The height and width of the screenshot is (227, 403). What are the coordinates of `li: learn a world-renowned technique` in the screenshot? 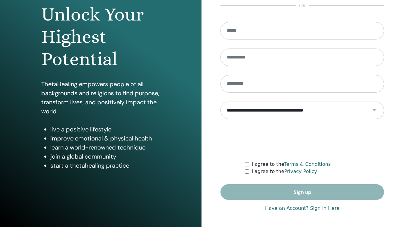 It's located at (105, 147).